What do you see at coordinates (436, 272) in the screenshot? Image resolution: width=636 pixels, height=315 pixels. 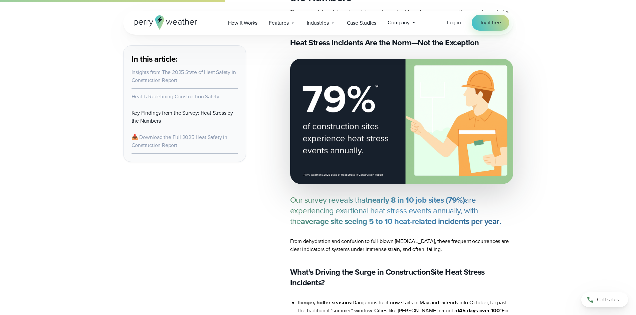 I see `strong: Site` at bounding box center [436, 272].